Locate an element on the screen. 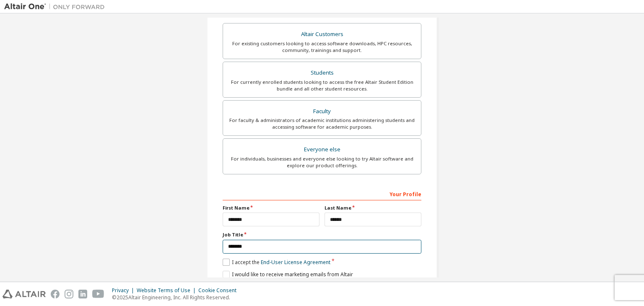 The height and width of the screenshot is (306, 644). p: © 2025 Altair Engineering, Inc. All Rights Reserved. is located at coordinates (177, 297).